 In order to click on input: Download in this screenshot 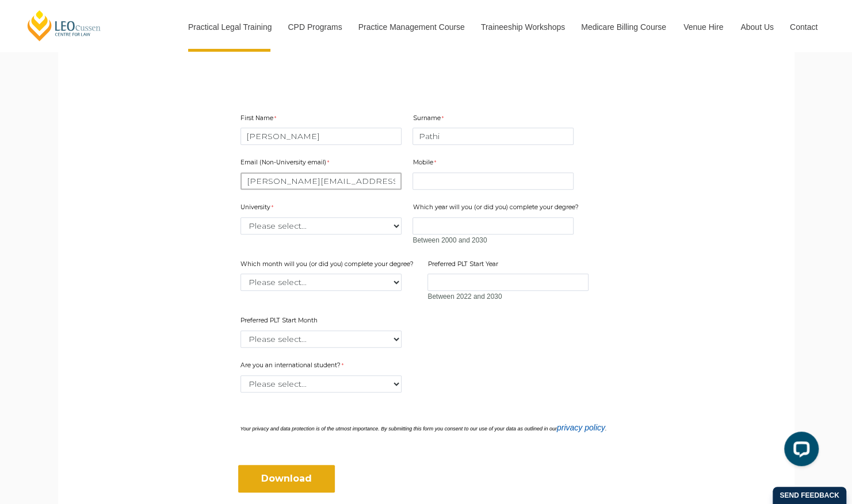, I will do `click(287, 479)`.